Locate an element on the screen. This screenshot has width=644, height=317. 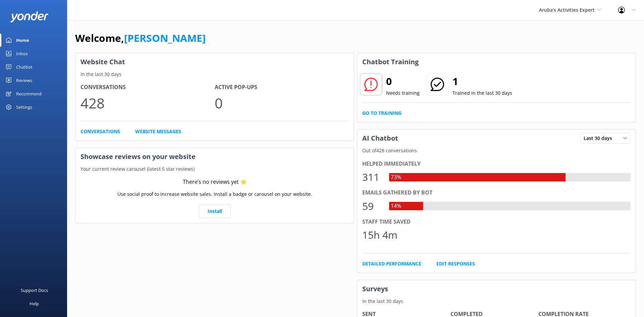
p: Your current review carousel (latest 5 star reviews) is located at coordinates (215, 169).